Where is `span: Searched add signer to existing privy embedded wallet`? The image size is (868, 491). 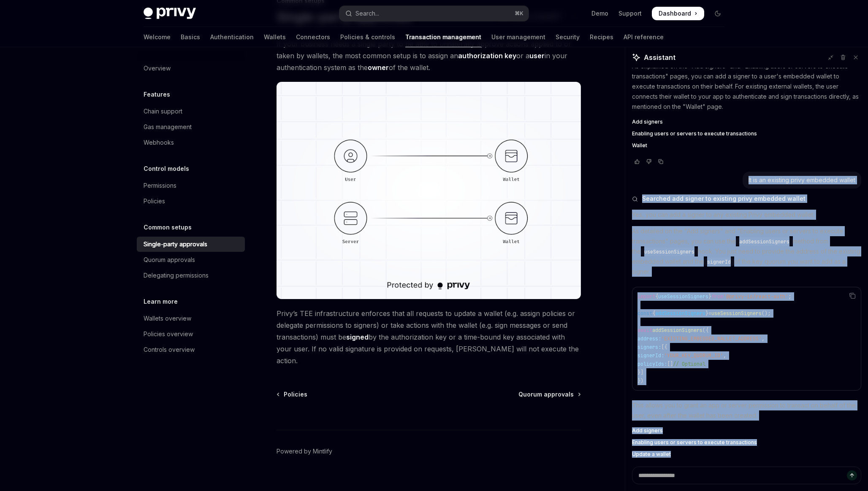 span: Searched add signer to existing privy embedded wallet is located at coordinates (723, 198).